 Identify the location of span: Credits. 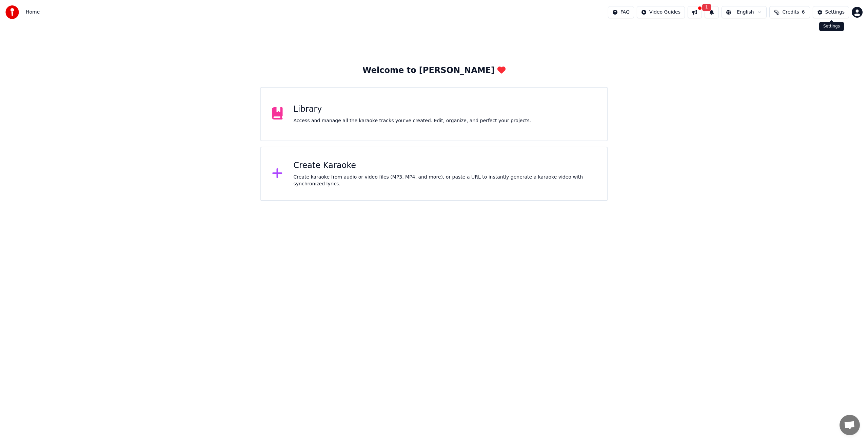
(791, 12).